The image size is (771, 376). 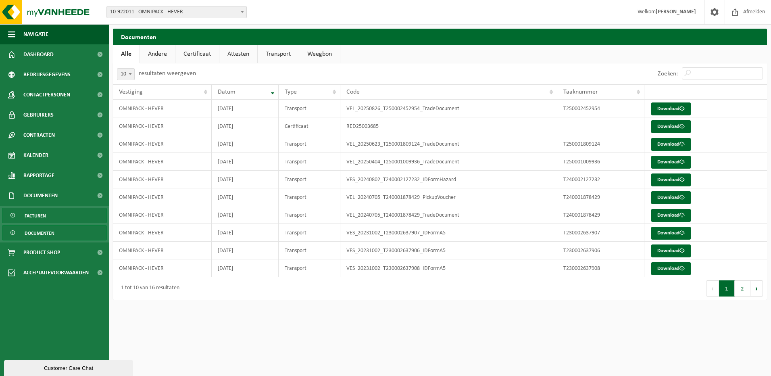 I want to click on a: Andere, so click(x=157, y=54).